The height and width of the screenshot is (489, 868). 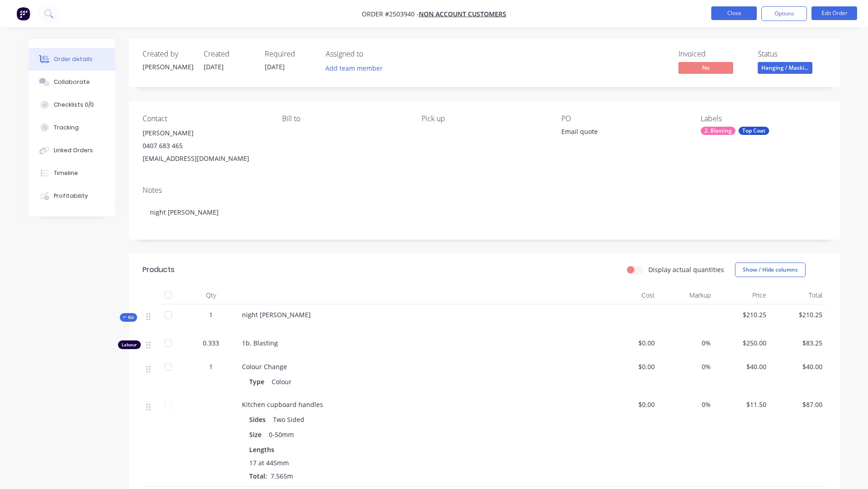 I want to click on button: Timeline, so click(x=72, y=173).